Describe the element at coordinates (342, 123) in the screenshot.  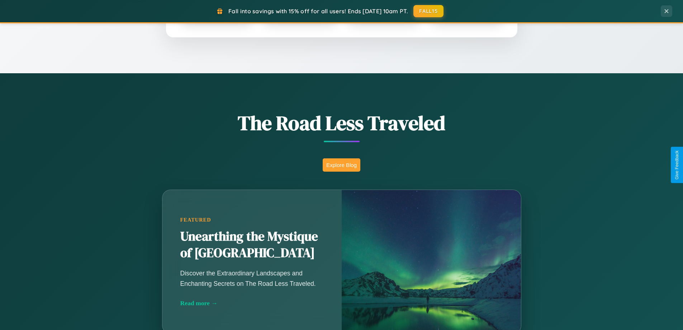
I see `h1: The Road Less Traveled` at that location.